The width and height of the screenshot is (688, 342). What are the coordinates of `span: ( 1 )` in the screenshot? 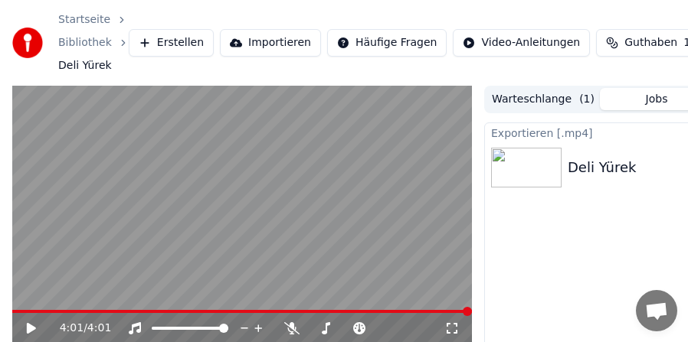 It's located at (587, 100).